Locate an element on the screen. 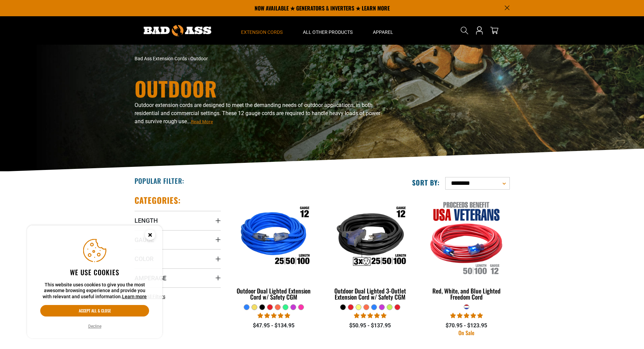 The height and width of the screenshot is (349, 644). summary: Length is located at coordinates (177, 220).